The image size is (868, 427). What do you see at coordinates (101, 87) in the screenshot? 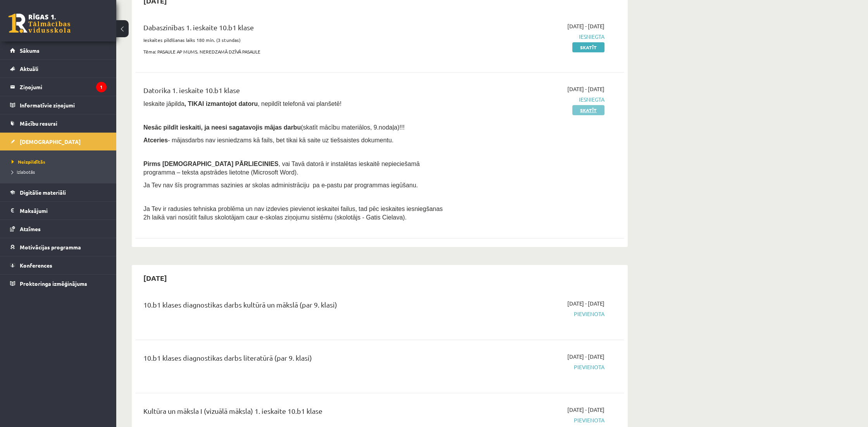
I see `i: 1` at bounding box center [101, 87].